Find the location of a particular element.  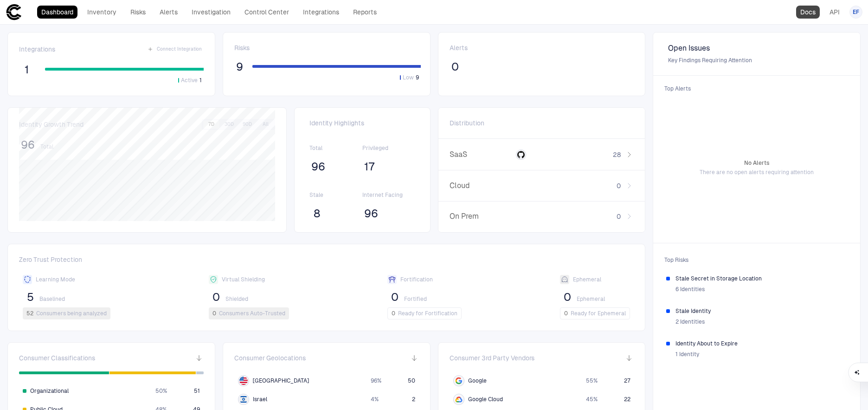

span: 6 Identities is located at coordinates (690, 289).